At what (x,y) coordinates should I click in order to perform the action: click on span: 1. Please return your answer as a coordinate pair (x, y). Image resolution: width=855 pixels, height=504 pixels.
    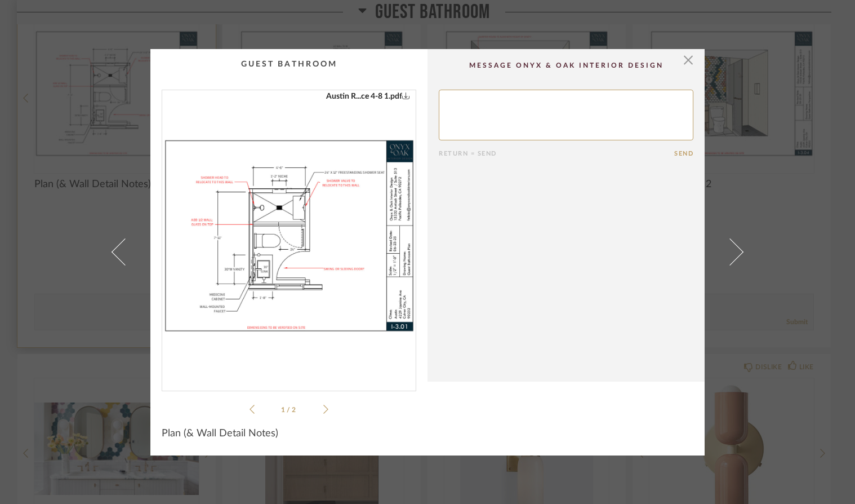
    Looking at the image, I should click on (284, 409).